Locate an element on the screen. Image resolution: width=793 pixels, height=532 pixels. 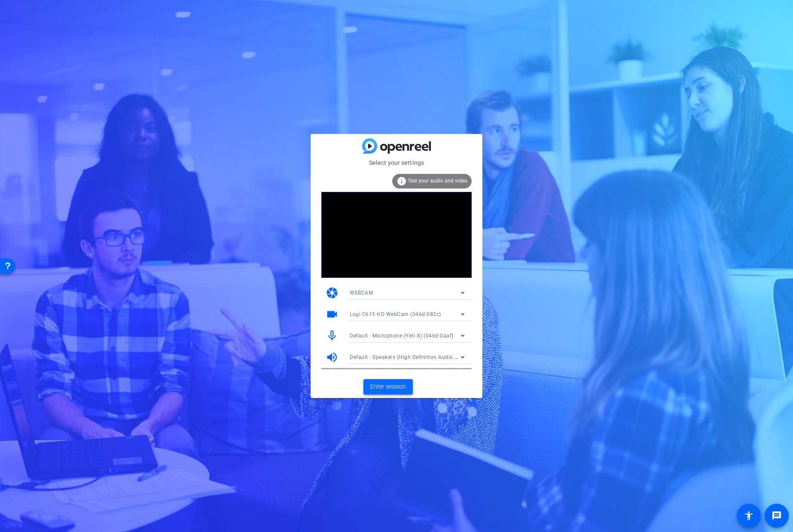
span: Enter session is located at coordinates (388, 387).